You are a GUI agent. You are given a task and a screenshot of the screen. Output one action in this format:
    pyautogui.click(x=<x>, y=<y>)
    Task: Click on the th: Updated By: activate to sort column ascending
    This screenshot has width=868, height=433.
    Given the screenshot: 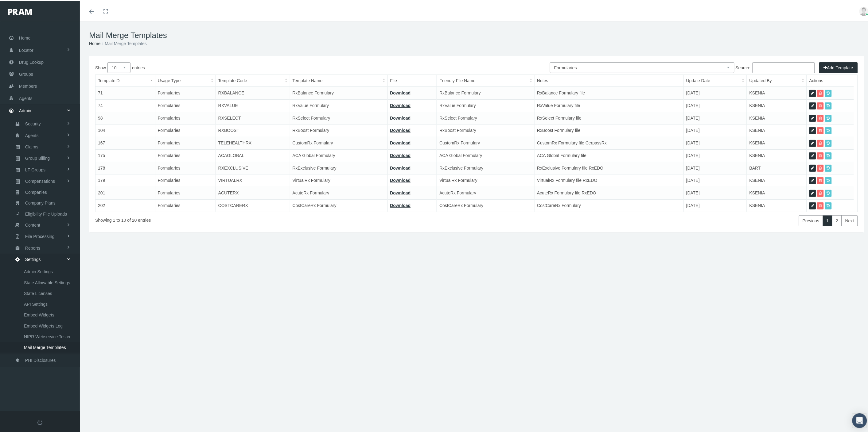 What is the action you would take?
    pyautogui.click(x=777, y=79)
    